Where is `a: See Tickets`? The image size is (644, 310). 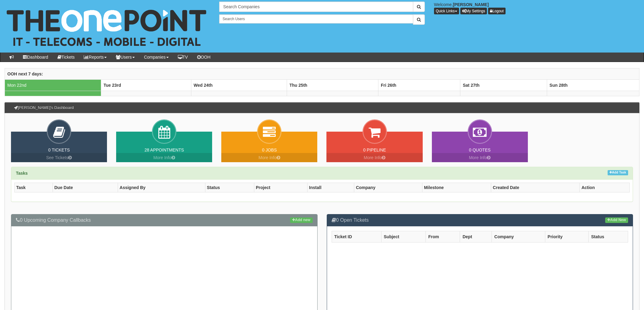
a: See Tickets is located at coordinates (59, 157).